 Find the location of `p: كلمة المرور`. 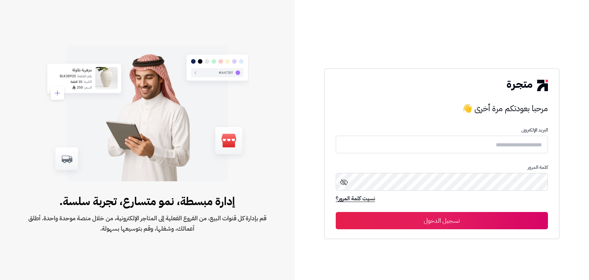

p: كلمة المرور is located at coordinates (442, 167).